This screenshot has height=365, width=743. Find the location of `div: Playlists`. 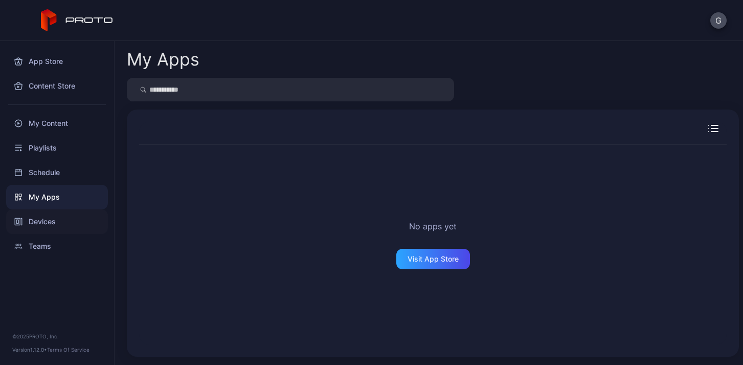

div: Playlists is located at coordinates (57, 148).